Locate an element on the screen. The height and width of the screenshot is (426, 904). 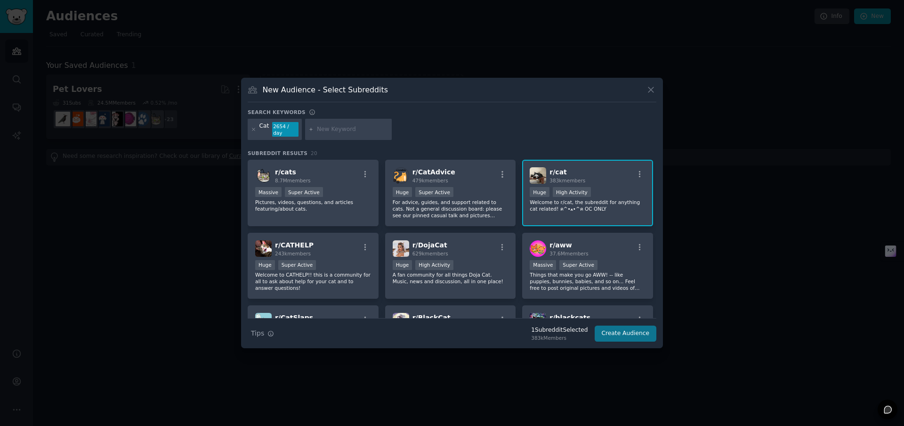
img: cat is located at coordinates (538, 175).